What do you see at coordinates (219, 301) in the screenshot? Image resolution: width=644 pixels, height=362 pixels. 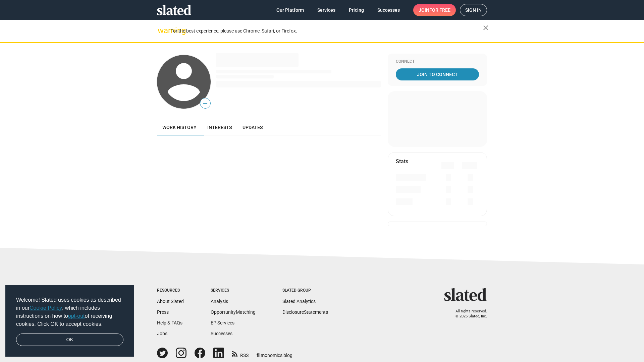 I see `a: Analysis` at bounding box center [219, 301].